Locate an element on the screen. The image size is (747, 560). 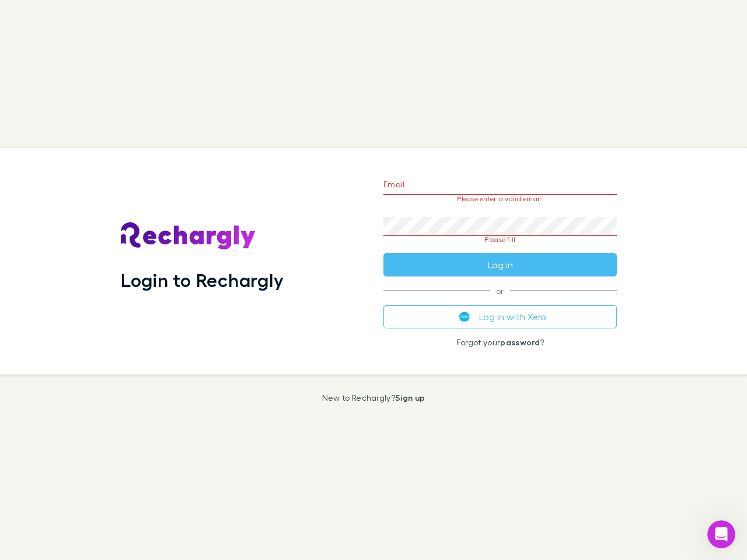
span: or is located at coordinates (501, 291).